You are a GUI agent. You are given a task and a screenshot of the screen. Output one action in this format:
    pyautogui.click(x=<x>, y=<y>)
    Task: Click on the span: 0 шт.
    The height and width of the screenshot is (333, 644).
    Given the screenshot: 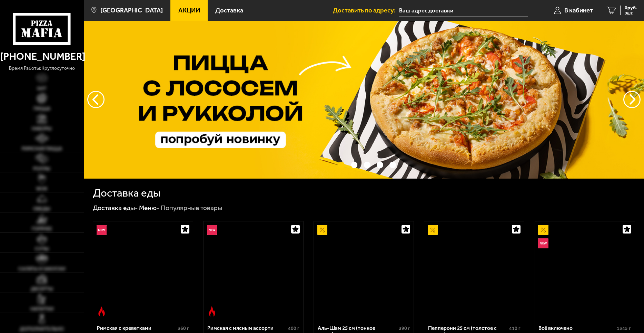 What is the action you would take?
    pyautogui.click(x=631, y=13)
    